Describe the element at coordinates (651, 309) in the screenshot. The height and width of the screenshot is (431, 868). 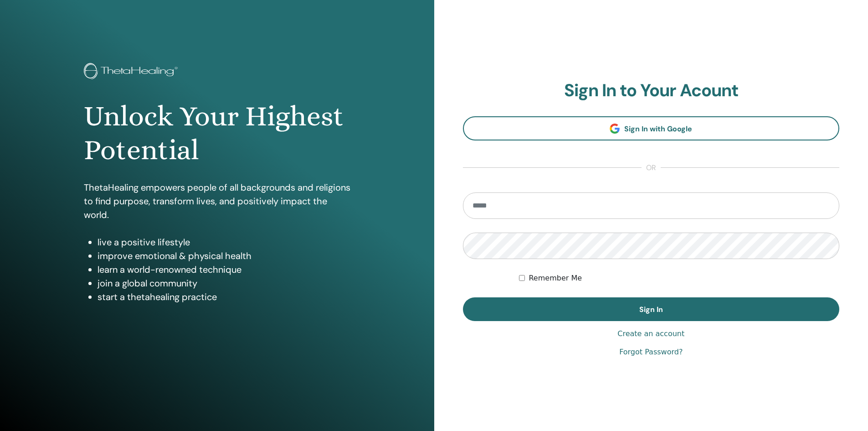
I see `button: Sign In` at that location.